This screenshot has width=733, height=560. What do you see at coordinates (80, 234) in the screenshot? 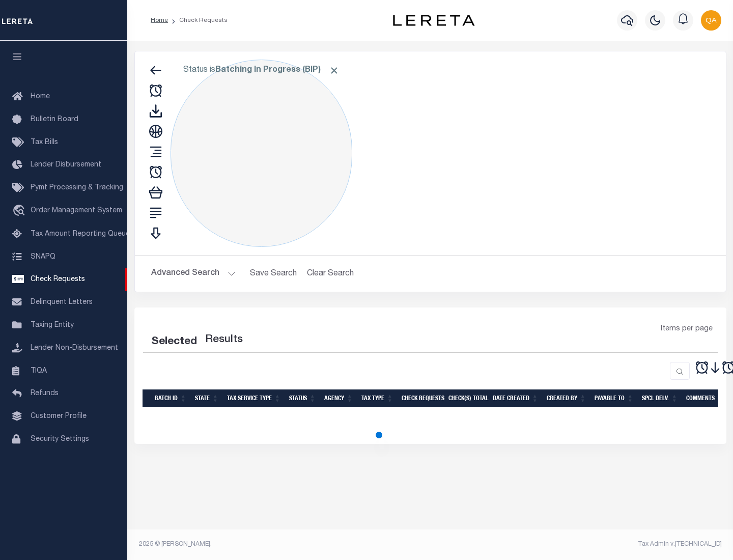
I see `span: Tax Amount Reporting Queue` at bounding box center [80, 234].